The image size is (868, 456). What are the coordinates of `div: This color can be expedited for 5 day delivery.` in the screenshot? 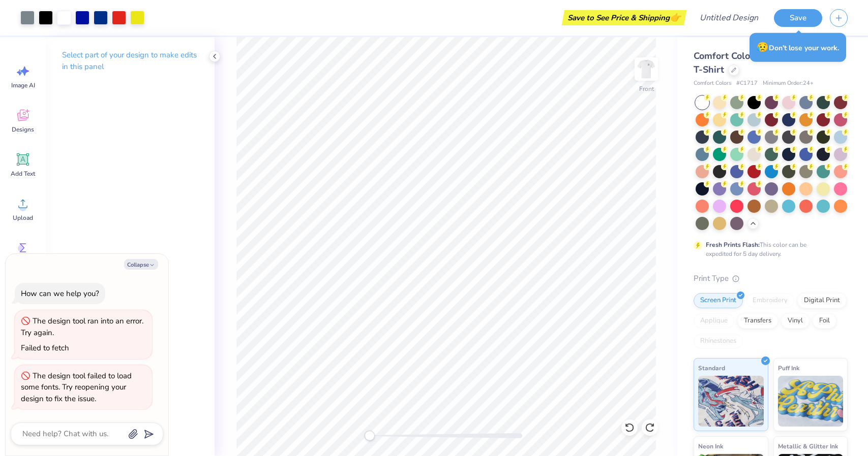 It's located at (768, 249).